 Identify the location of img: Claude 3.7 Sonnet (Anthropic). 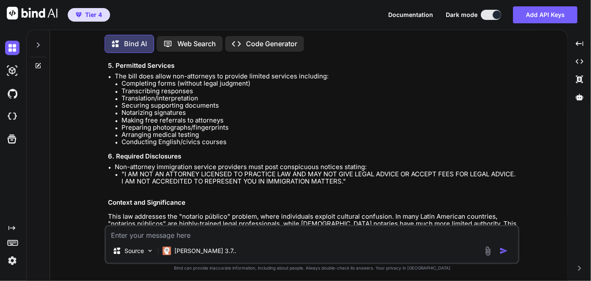
(167, 251).